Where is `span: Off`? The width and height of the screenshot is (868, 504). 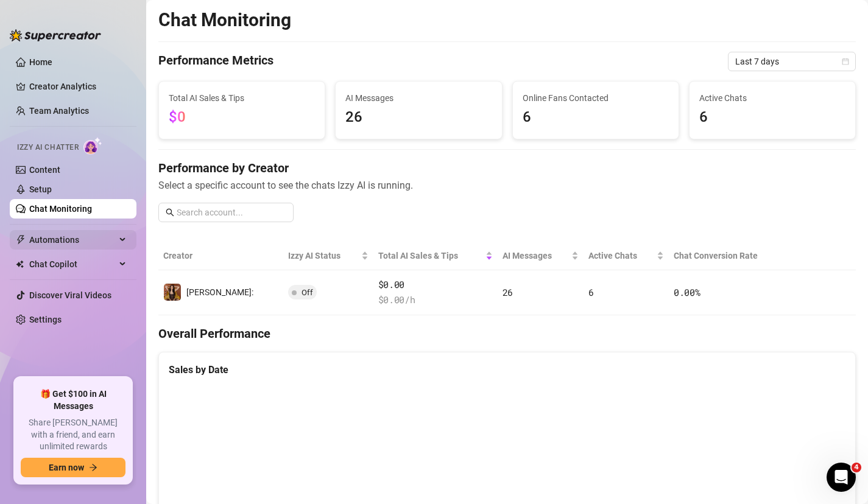
span: Off is located at coordinates (307, 292).